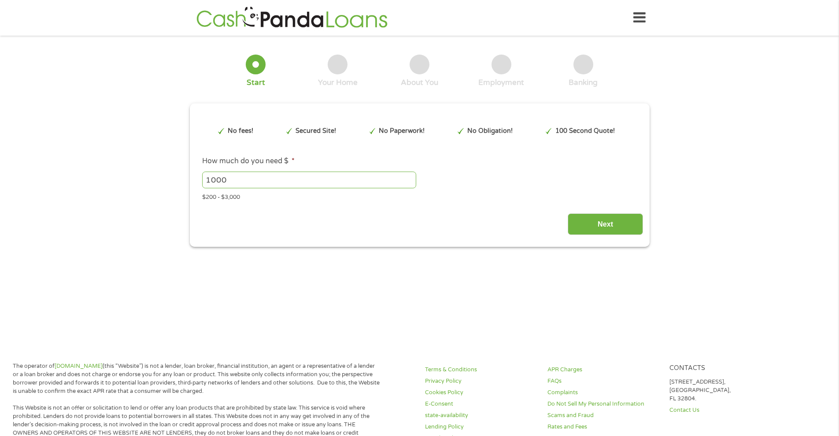  Describe the element at coordinates (248, 161) in the screenshot. I see `label: How much do you need $` at that location.